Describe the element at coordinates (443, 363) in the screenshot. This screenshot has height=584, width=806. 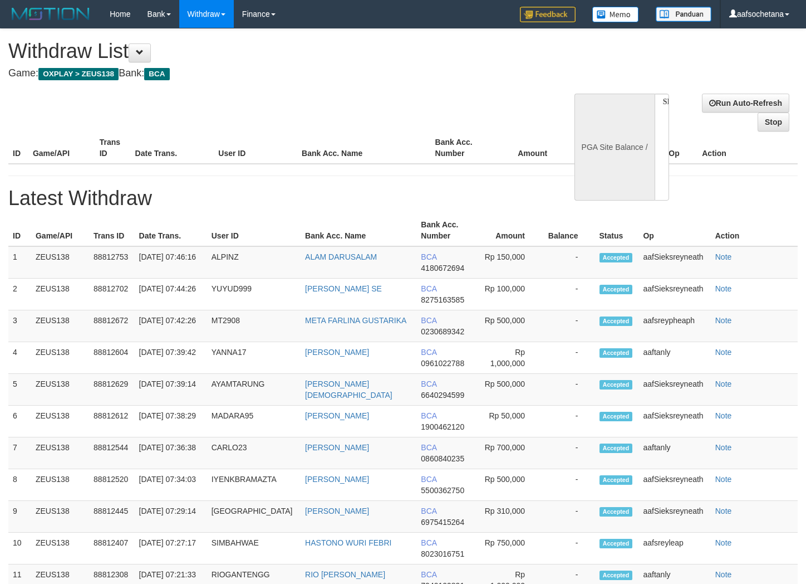
I see `span: 0961022788` at that location.